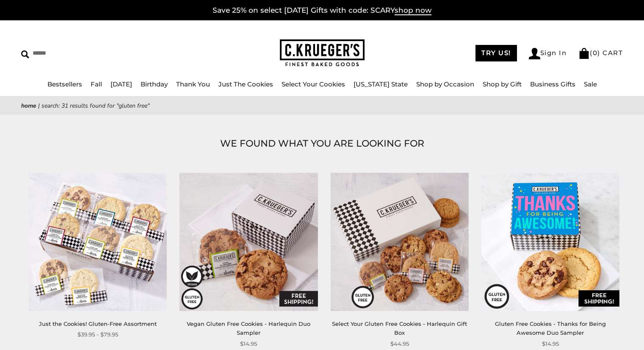 The height and width of the screenshot is (350, 644). What do you see at coordinates (249, 242) in the screenshot?
I see `img: Vegan Gluten Free Cookies - Harlequin Duo Sampler` at bounding box center [249, 242].